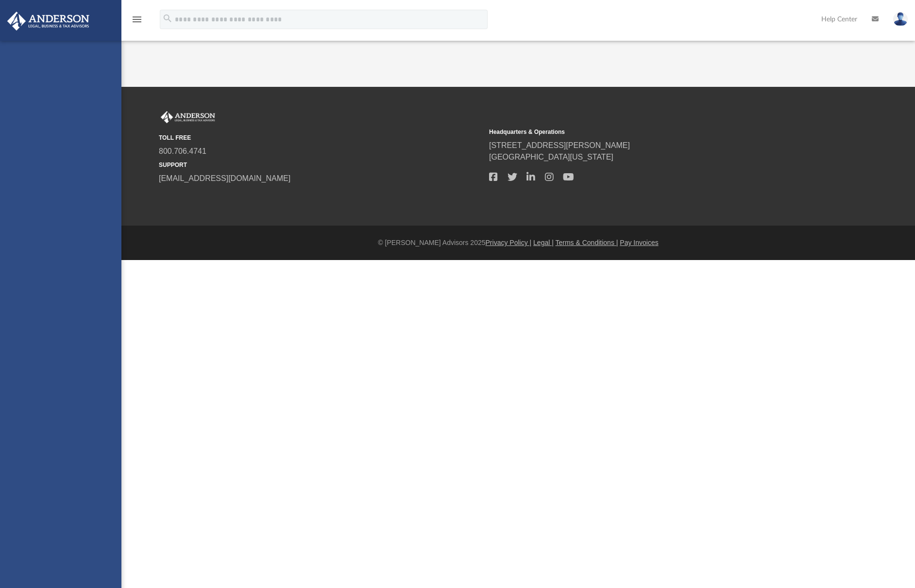  I want to click on a: menu, so click(137, 21).